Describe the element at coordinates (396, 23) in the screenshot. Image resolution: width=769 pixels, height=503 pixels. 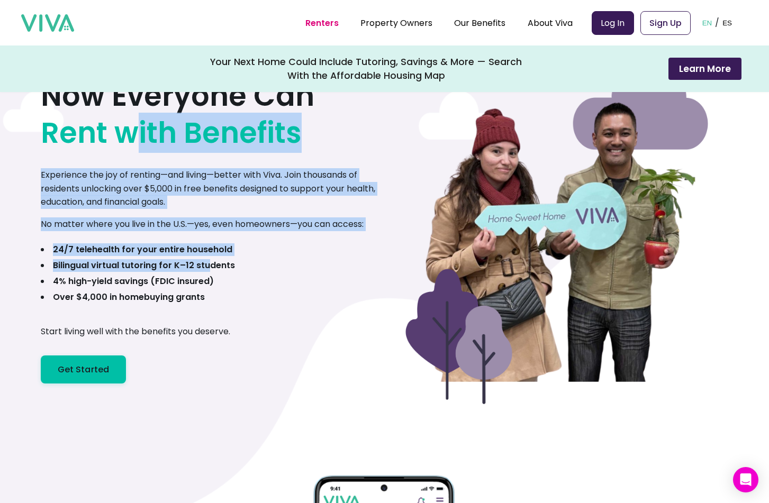
I see `a: Property Owners` at that location.